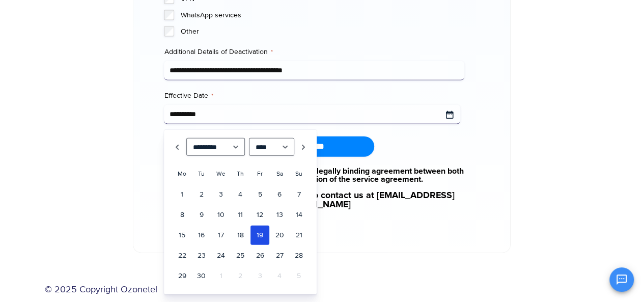 This screenshot has height=302, width=644. Describe the element at coordinates (221, 174) in the screenshot. I see `span: Wednesday` at that location.